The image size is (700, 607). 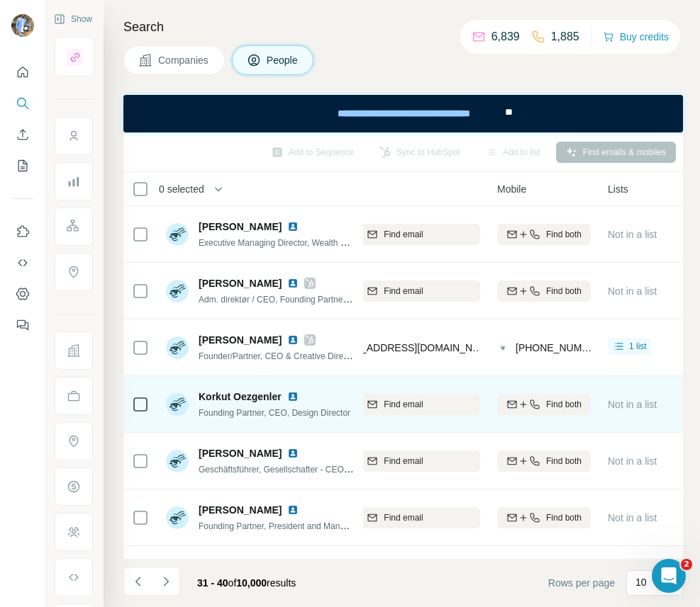 I want to click on span: People, so click(x=283, y=60).